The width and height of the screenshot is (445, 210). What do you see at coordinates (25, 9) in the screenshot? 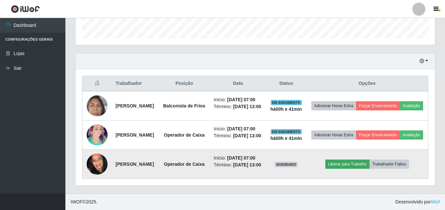
I see `img: CoreUI Logo` at bounding box center [25, 9].